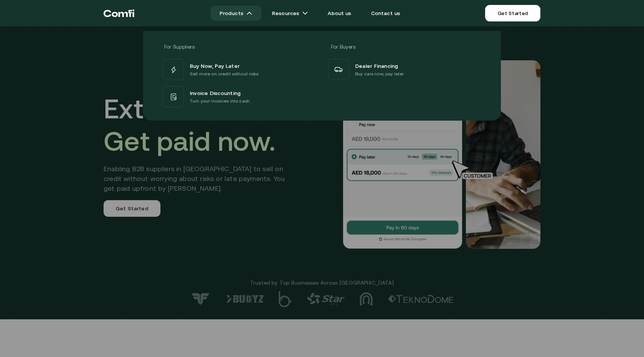 The width and height of the screenshot is (644, 357). I want to click on a: Get Started, so click(512, 13).